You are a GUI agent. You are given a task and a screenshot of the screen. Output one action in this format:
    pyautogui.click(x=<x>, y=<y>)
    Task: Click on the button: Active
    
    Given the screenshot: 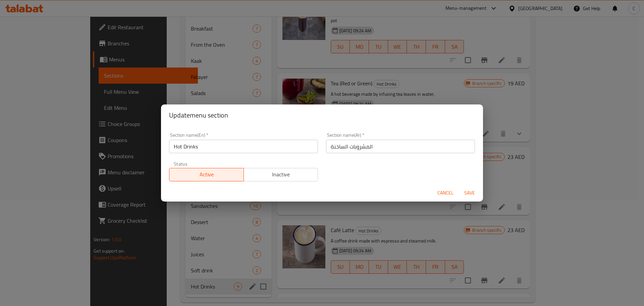 What is the action you would take?
    pyautogui.click(x=206, y=175)
    